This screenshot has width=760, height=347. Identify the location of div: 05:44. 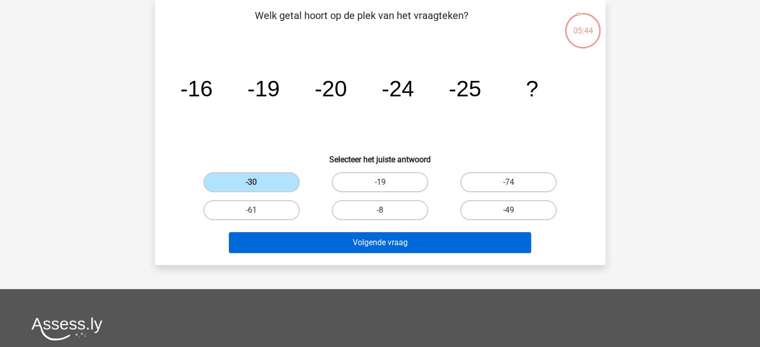
(583, 24).